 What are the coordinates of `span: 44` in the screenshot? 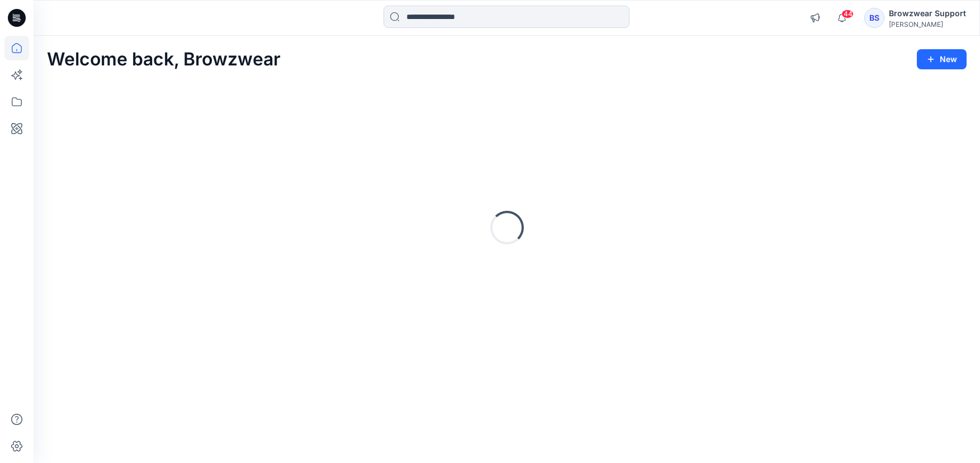 It's located at (848, 14).